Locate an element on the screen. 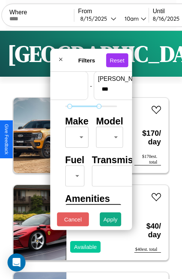 This screenshot has height=279, width=182. label: Where is located at coordinates (42, 12).